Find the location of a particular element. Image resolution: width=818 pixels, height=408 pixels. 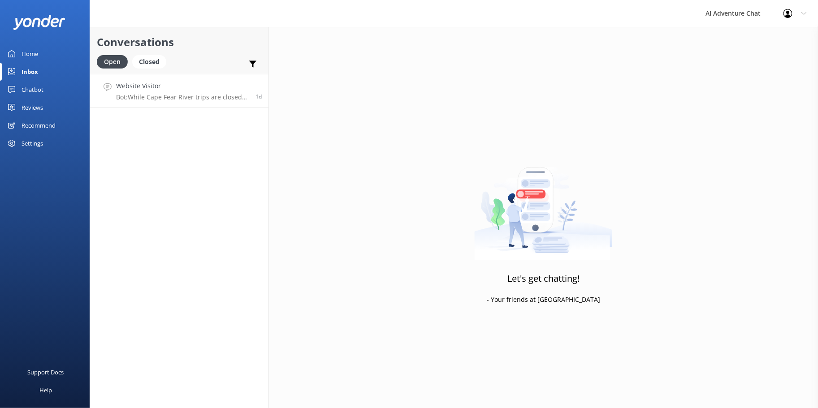

div: Recommend is located at coordinates (39, 126).